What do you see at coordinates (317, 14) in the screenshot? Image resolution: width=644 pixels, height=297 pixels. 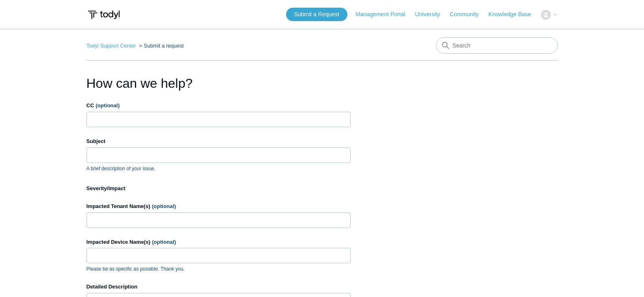 I see `a: Submit a Request` at bounding box center [317, 14].